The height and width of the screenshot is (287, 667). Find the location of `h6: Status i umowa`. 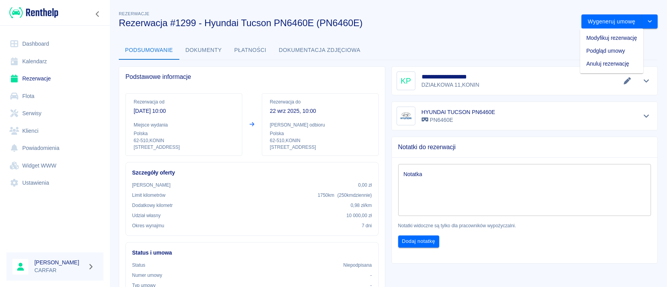

h6: Status i umowa is located at coordinates (252, 253).